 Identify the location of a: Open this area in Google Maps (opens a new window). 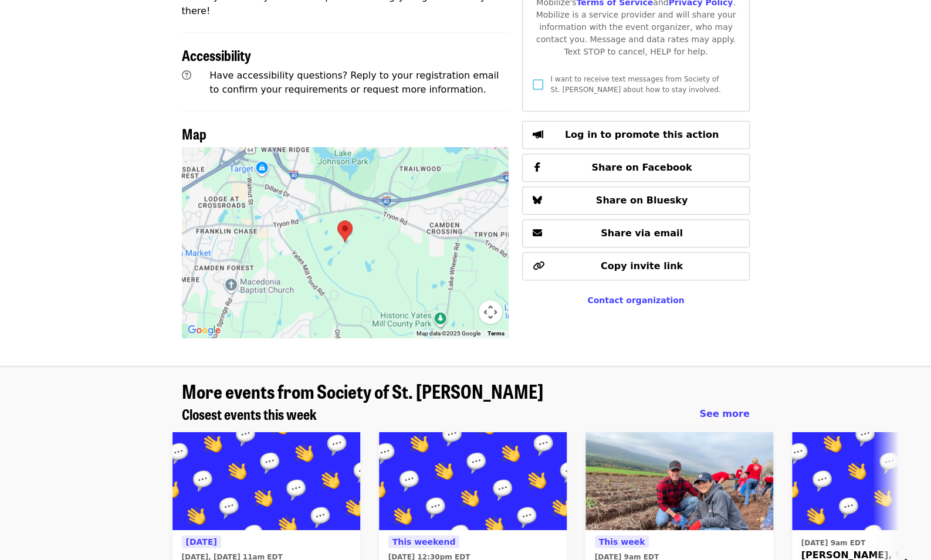
(204, 330).